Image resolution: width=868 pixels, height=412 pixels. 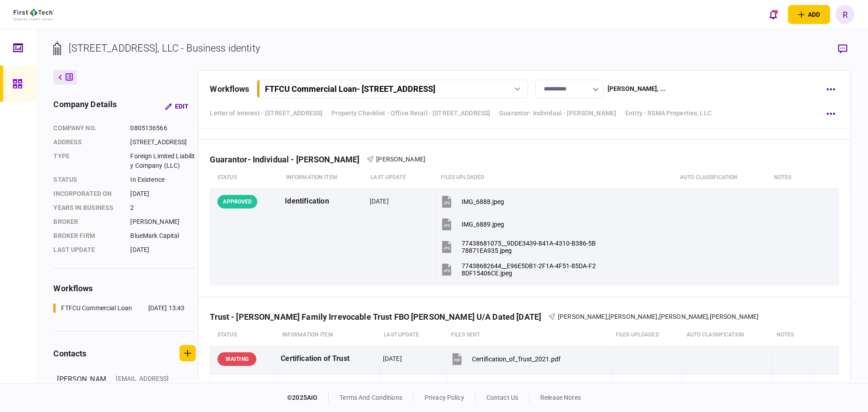 I want to click on div: Broker, so click(x=87, y=221).